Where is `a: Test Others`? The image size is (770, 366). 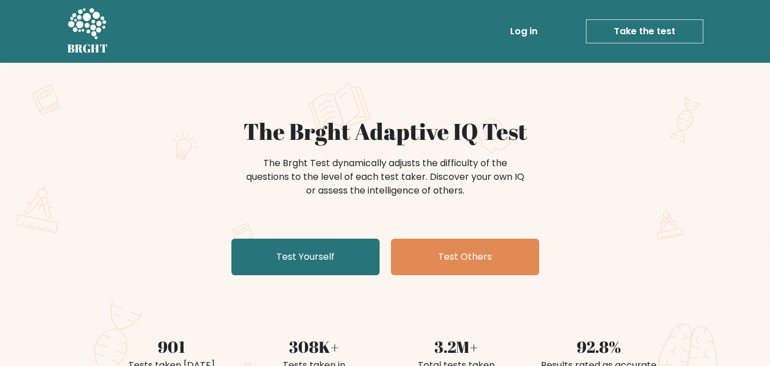
a: Test Others is located at coordinates (465, 257).